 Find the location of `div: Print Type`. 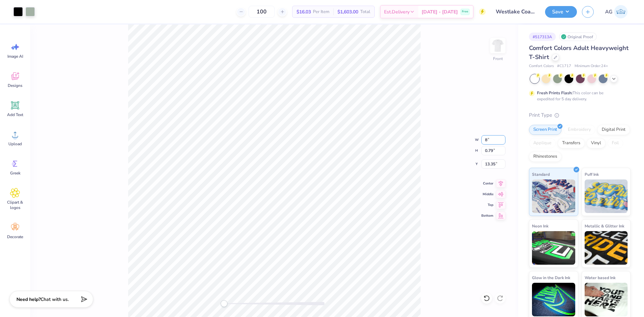

div: Print Type is located at coordinates (580, 115).